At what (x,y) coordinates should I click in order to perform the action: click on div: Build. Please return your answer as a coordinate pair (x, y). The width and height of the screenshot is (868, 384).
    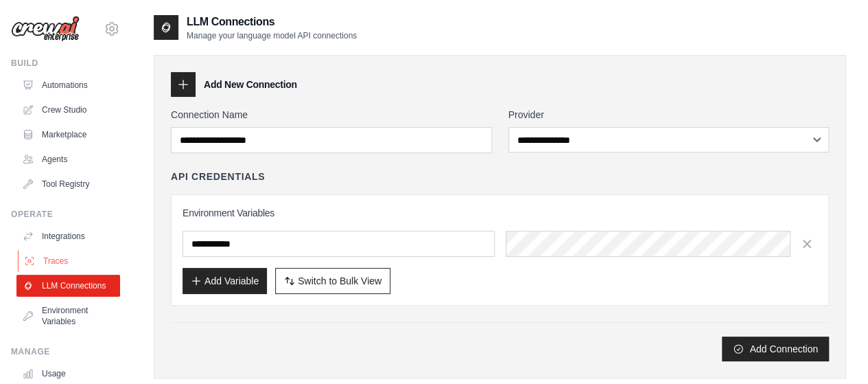
    Looking at the image, I should click on (65, 64).